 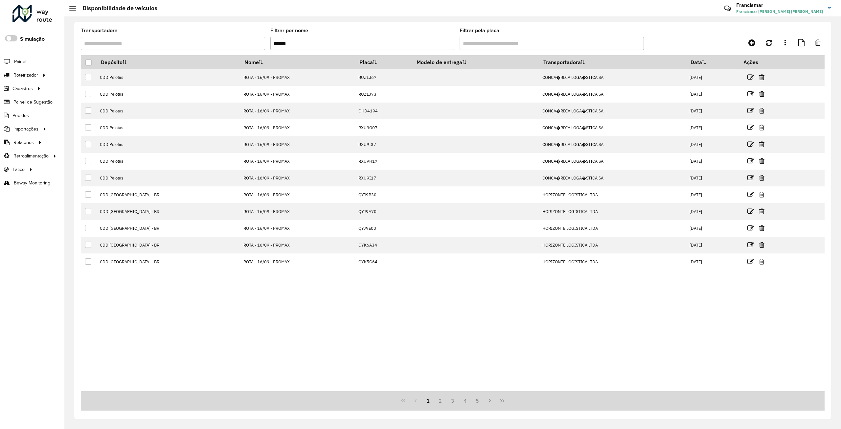 What do you see at coordinates (475, 62) in the screenshot?
I see `th: Modelo de entrega` at bounding box center [475, 62].